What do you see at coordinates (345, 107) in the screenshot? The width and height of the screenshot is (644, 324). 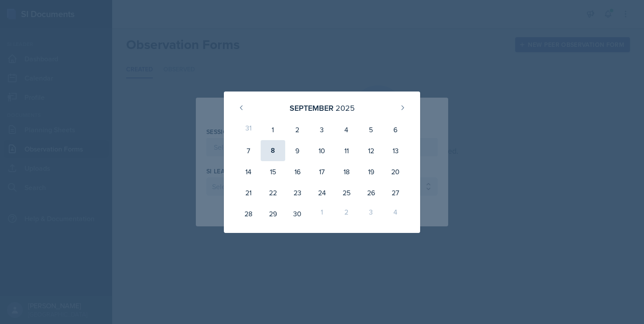 I see `div: 2025` at bounding box center [345, 107].